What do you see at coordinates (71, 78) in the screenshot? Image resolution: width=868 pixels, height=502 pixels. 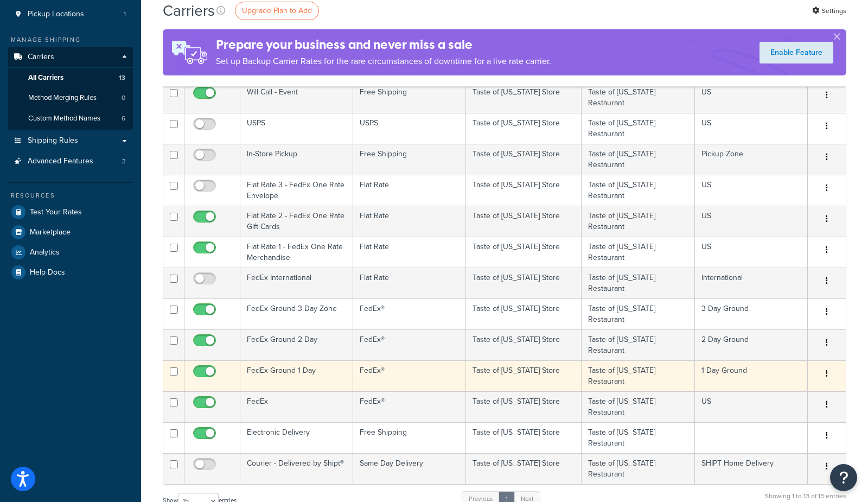 I see `li: All Carriers` at bounding box center [71, 78].